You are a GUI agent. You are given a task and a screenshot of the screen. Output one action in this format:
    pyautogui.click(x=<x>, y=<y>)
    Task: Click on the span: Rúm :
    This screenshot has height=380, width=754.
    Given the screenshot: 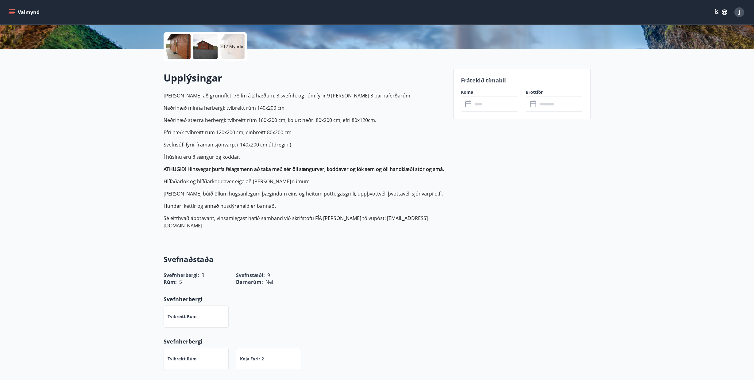 What is the action you would take?
    pyautogui.click(x=170, y=282)
    